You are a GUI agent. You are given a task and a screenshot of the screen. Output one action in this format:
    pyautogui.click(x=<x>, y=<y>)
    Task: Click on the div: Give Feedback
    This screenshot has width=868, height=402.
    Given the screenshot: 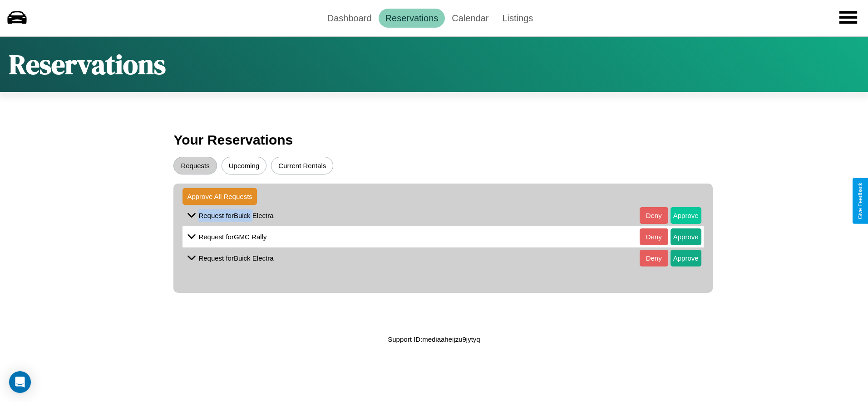 What is the action you would take?
    pyautogui.click(x=860, y=201)
    